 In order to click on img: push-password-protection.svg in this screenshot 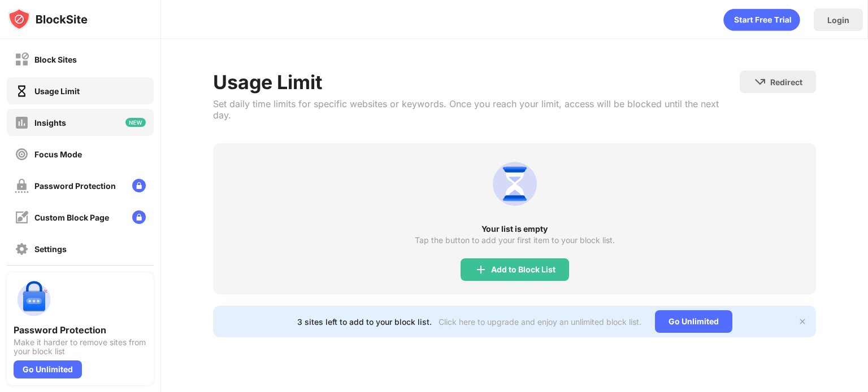, I will do `click(34, 300)`.